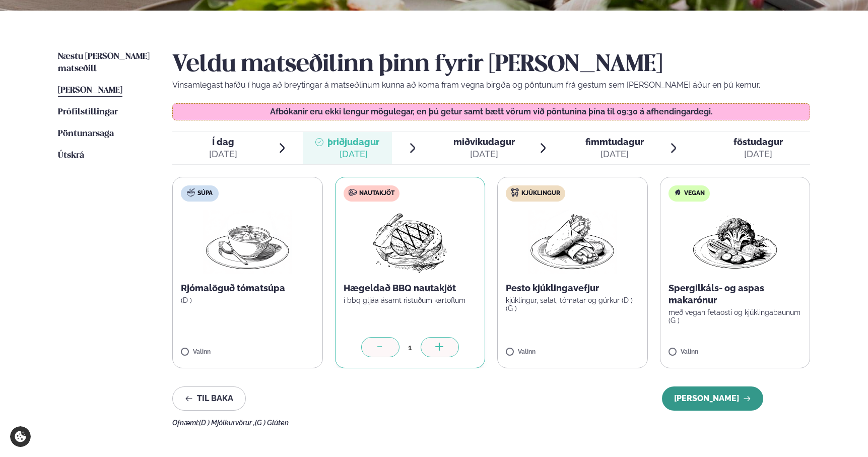 The image size is (868, 457). I want to click on img: Vegan.png, so click(735, 242).